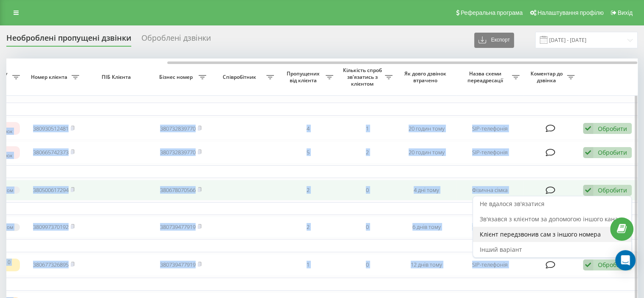  Describe the element at coordinates (552, 219) in the screenshot. I see `span: Зв'язався з клієнтом за допомогою іншого каналу` at that location.